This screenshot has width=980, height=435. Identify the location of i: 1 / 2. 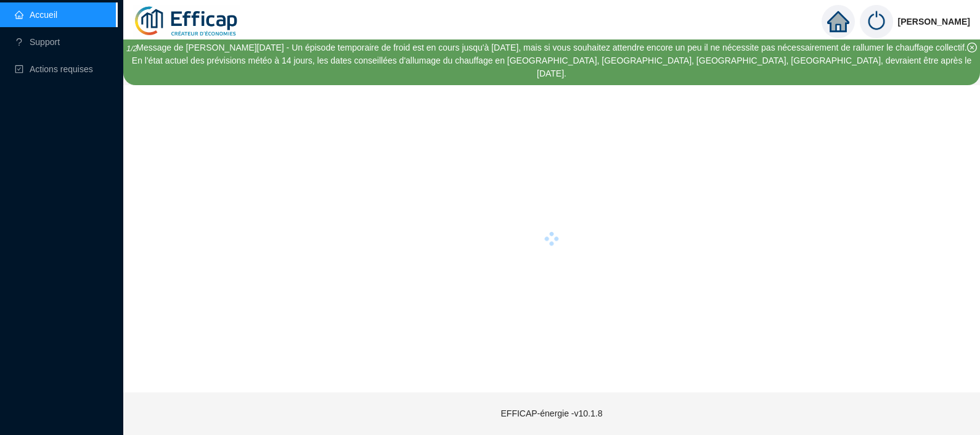
(132, 48).